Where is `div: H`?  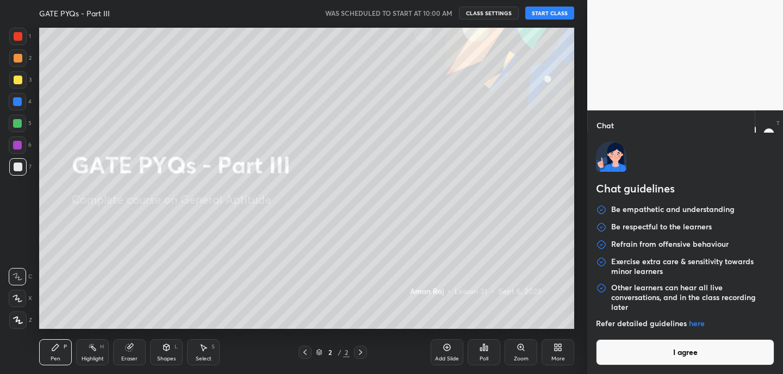 div: H is located at coordinates (102, 347).